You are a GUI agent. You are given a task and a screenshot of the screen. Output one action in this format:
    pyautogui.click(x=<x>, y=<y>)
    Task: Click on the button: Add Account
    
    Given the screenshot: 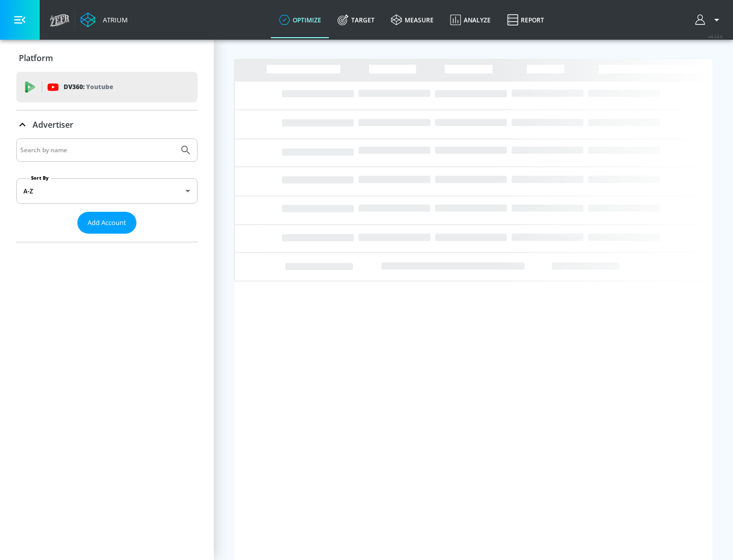 What is the action you would take?
    pyautogui.click(x=107, y=223)
    